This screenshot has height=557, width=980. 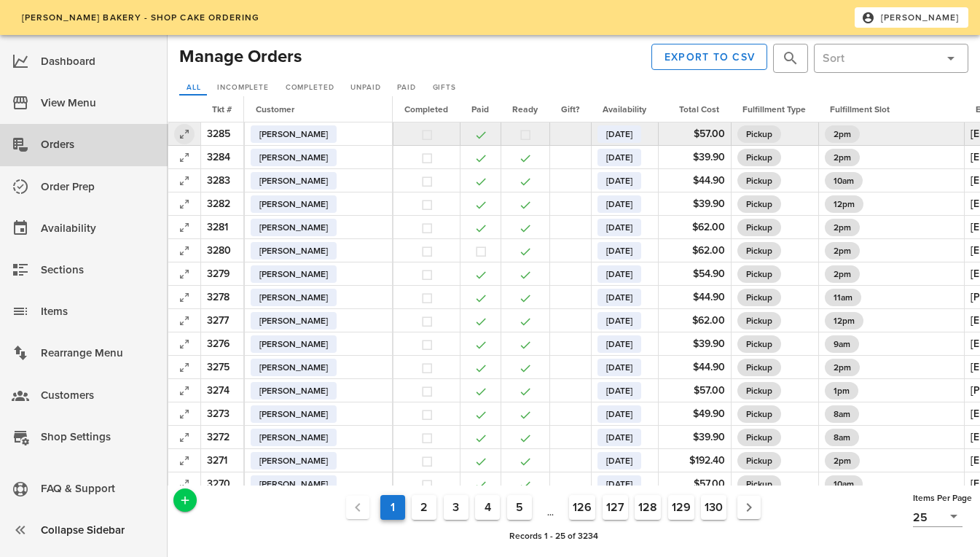 What do you see at coordinates (222, 414) in the screenshot?
I see `td: 3273` at bounding box center [222, 414].